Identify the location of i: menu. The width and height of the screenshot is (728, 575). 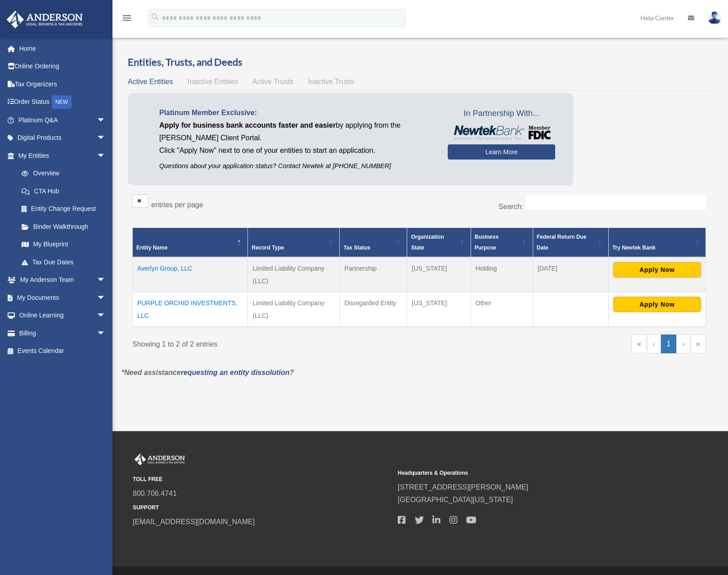
(127, 18).